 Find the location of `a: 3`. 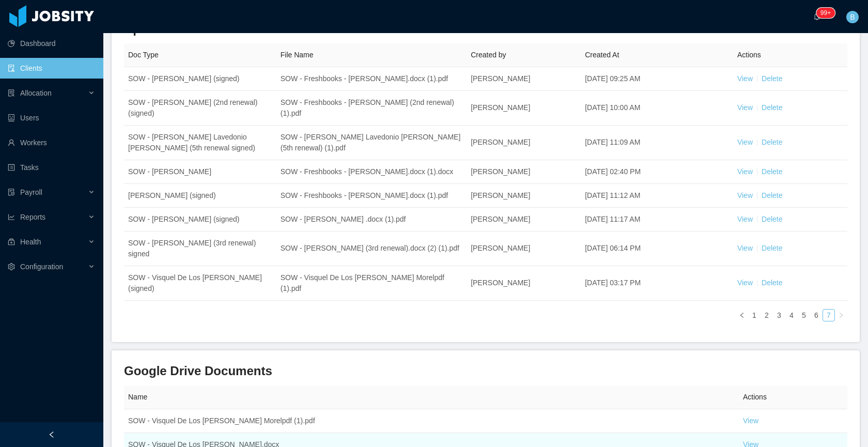

a: 3 is located at coordinates (779, 315).